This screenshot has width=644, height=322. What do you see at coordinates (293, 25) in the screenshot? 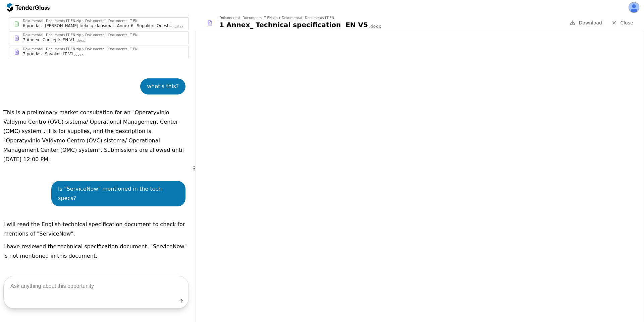
I see `div: 1 Annex_ Technical specification EN V5` at bounding box center [293, 25].